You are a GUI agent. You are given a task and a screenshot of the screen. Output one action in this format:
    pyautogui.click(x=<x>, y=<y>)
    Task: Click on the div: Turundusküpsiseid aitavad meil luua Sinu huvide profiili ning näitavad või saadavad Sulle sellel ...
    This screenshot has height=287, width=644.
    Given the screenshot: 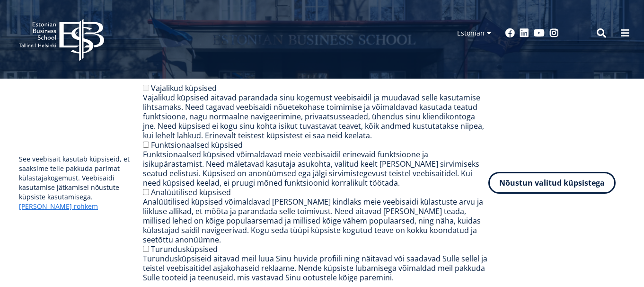 What is the action you would take?
    pyautogui.click(x=316, y=268)
    